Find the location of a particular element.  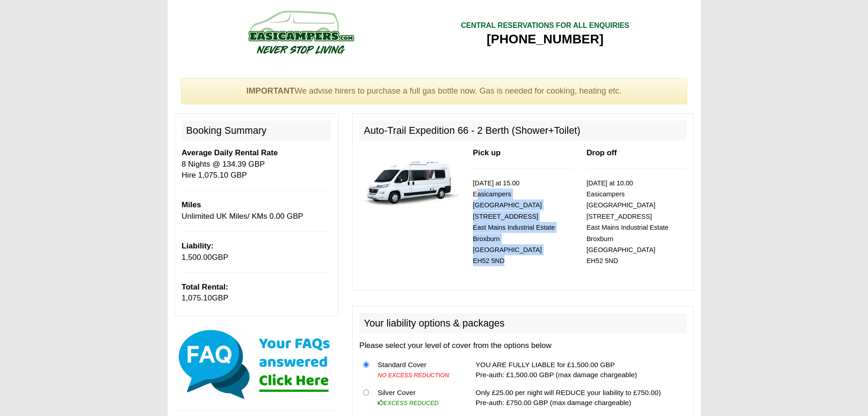

b: Liability: is located at coordinates (198, 245).